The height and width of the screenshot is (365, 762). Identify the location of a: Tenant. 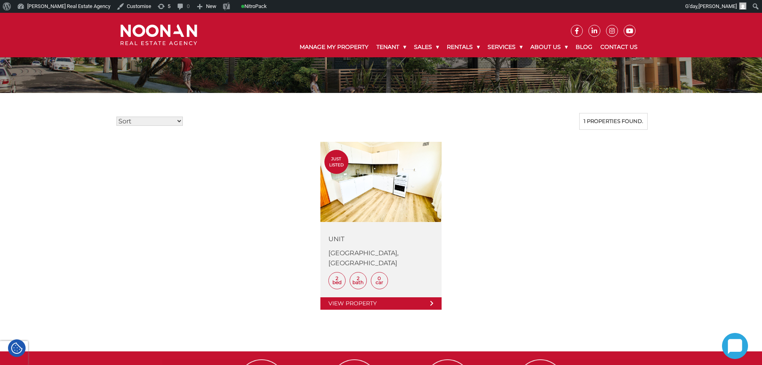
(391, 47).